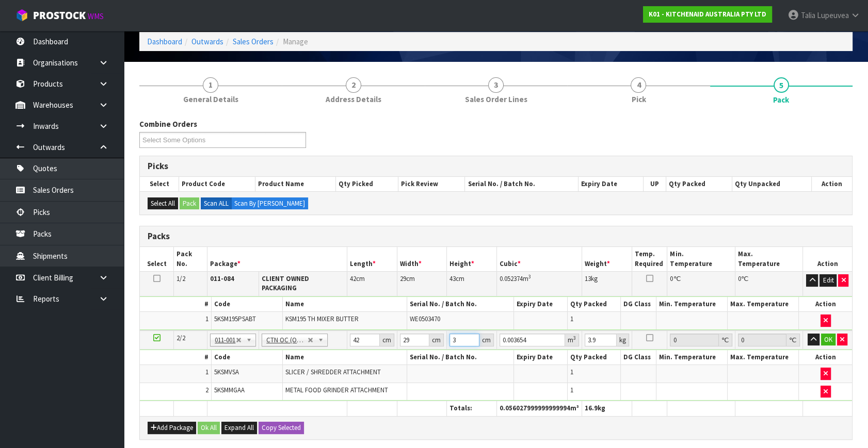 This screenshot has height=448, width=868. Describe the element at coordinates (322, 319) in the screenshot. I see `span: KSM195 TH MIXER BUTTER` at that location.